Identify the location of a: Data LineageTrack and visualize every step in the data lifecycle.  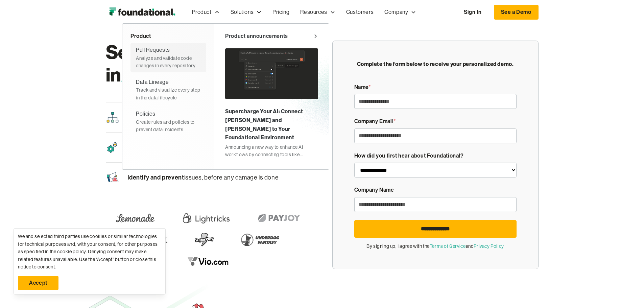
(169, 89).